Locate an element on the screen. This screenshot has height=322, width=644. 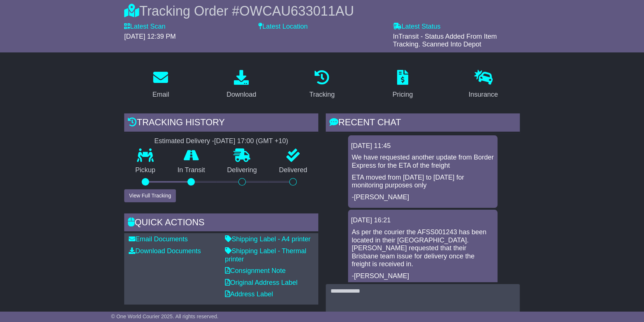
div: RECENT CHAT is located at coordinates (423, 124).